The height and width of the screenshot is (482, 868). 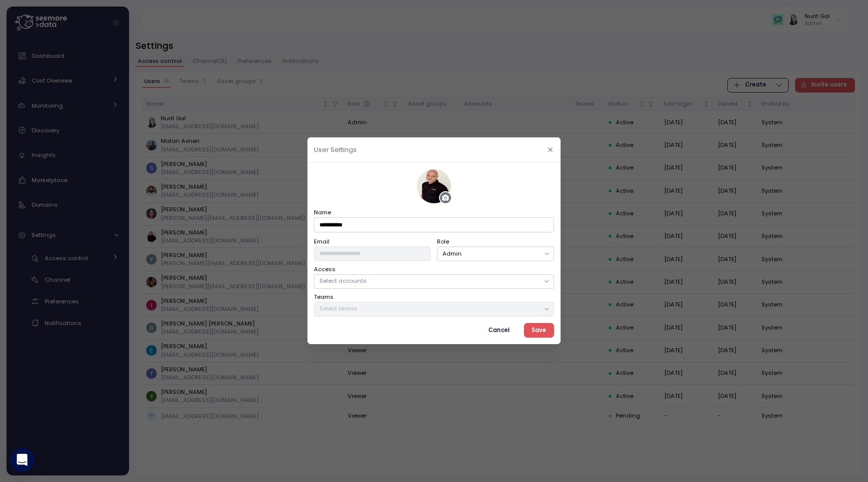 What do you see at coordinates (496, 254) in the screenshot?
I see `button: Admin` at bounding box center [496, 254].